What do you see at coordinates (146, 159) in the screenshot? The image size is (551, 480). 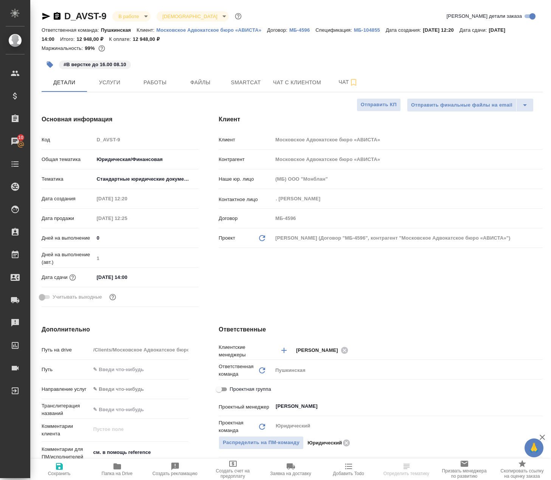 I see `div: Юридическая/Финансовая` at bounding box center [146, 159].